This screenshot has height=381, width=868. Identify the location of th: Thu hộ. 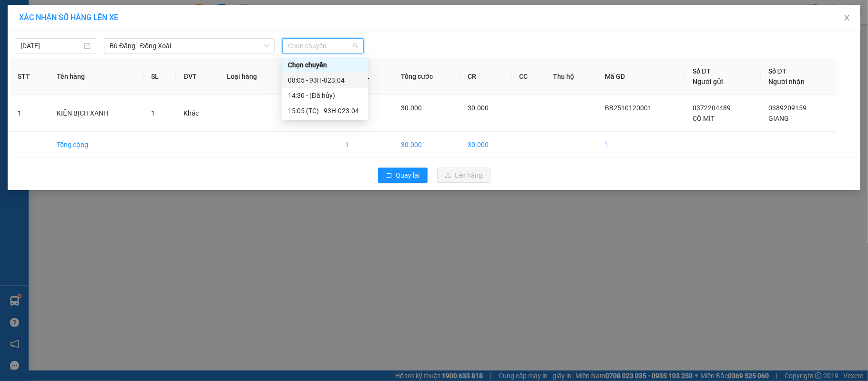
(571, 77).